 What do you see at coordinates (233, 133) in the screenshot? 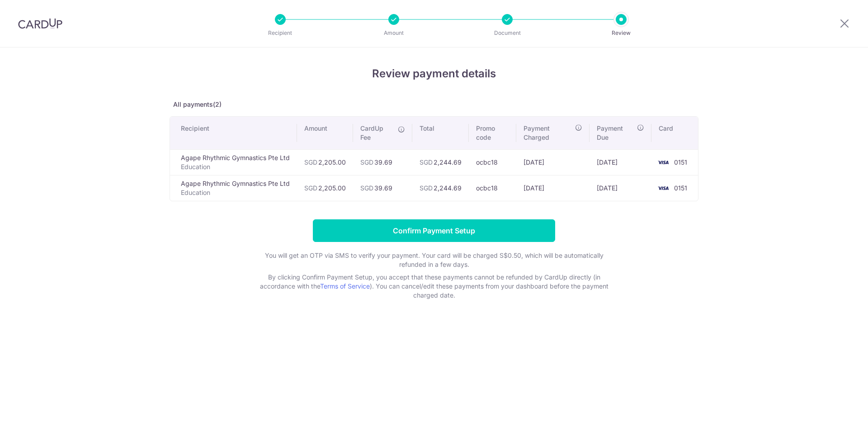
I see `th: Recipient` at bounding box center [233, 133].